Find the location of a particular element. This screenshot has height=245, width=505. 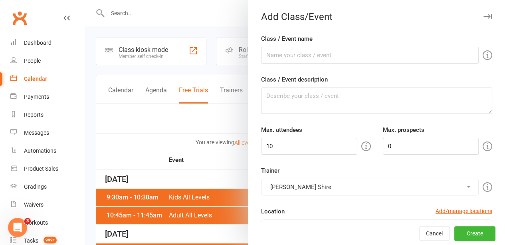

label: Class / Event description is located at coordinates (294, 80).